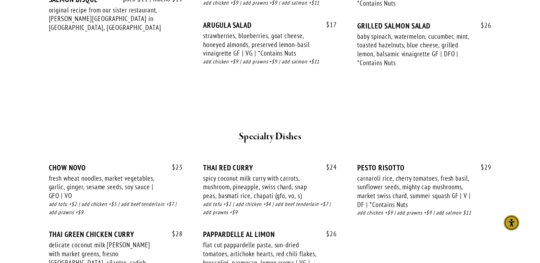 This screenshot has height=263, width=540. I want to click on div: Accessibility Menu, so click(511, 223).